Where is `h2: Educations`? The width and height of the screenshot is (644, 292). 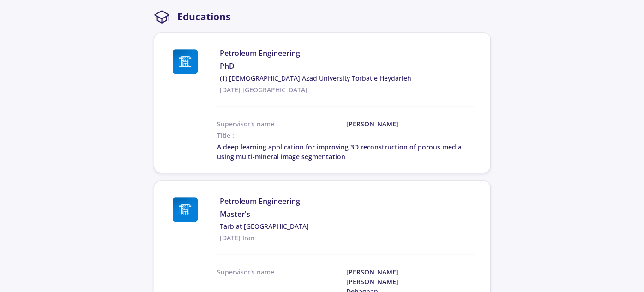
h2: Educations is located at coordinates (204, 17).